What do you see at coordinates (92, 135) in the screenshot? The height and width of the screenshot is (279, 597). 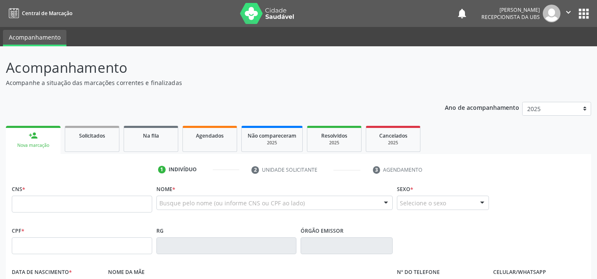 I see `span: Solicitados` at bounding box center [92, 135].